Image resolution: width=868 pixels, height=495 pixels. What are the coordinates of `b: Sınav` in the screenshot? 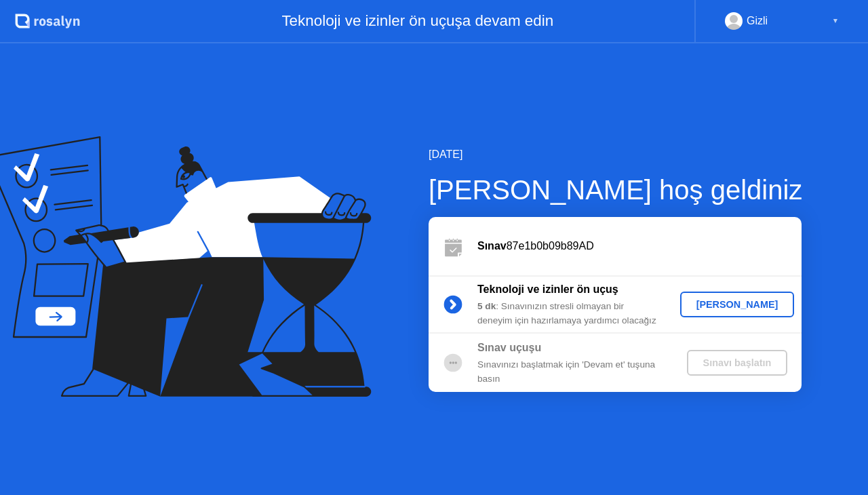 It's located at (492, 246).